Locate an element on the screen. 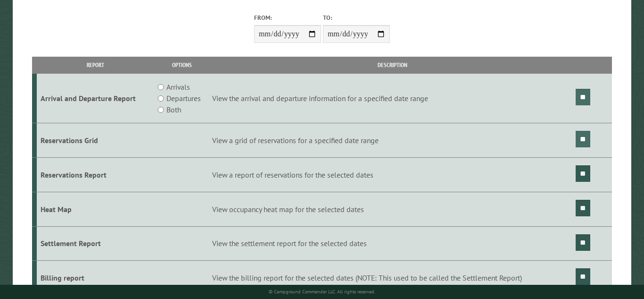  th: Report is located at coordinates (95, 64).